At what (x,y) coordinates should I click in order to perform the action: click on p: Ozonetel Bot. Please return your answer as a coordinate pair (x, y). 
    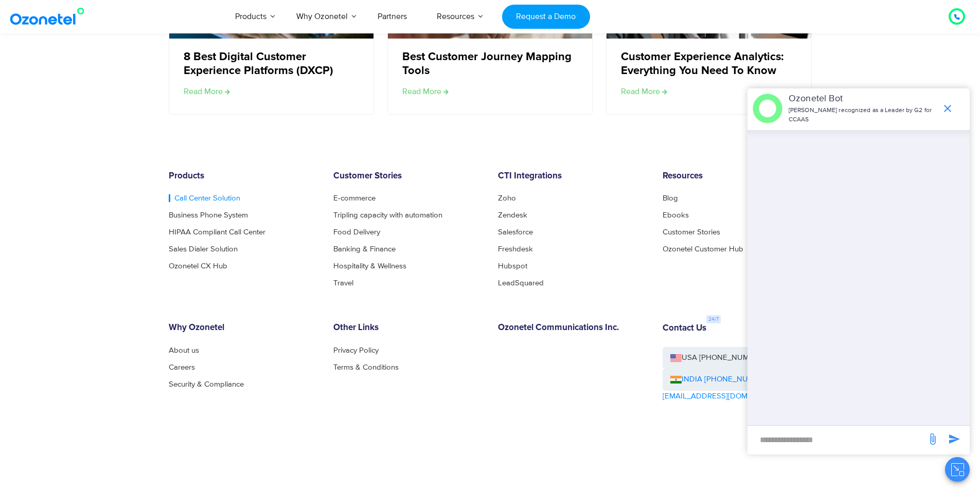
    Looking at the image, I should click on (862, 99).